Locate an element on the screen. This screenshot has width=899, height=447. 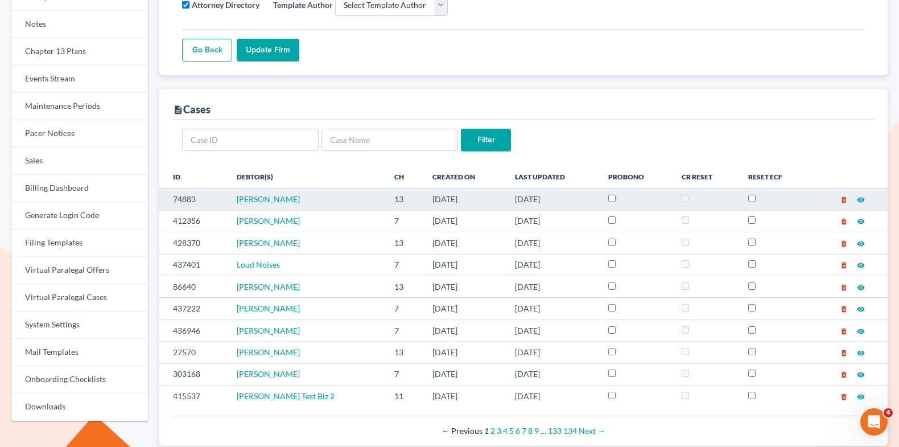
td: 412356 is located at coordinates (194, 221).